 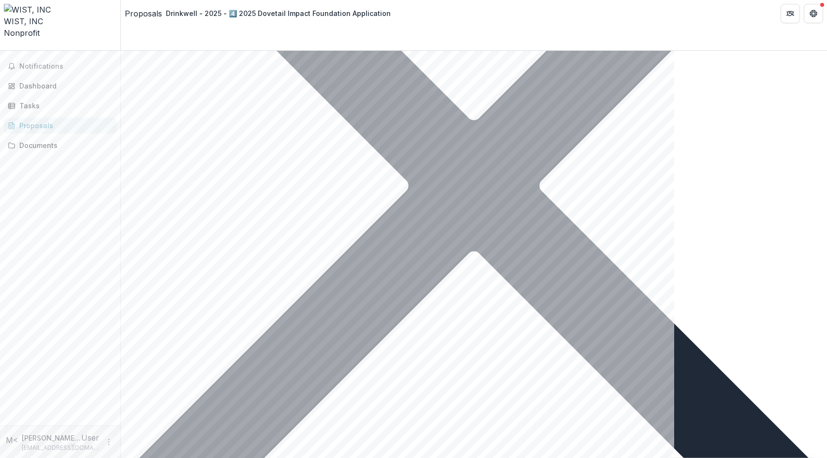 What do you see at coordinates (60, 66) in the screenshot?
I see `button: Notifications` at bounding box center [60, 66].